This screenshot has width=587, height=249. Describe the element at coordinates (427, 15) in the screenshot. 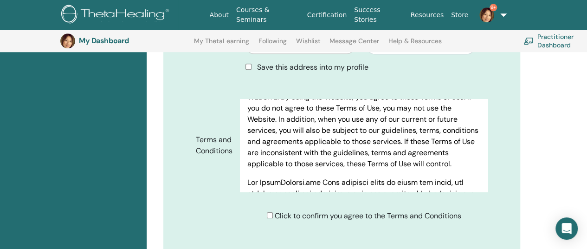

I see `a: Resources` at that location.